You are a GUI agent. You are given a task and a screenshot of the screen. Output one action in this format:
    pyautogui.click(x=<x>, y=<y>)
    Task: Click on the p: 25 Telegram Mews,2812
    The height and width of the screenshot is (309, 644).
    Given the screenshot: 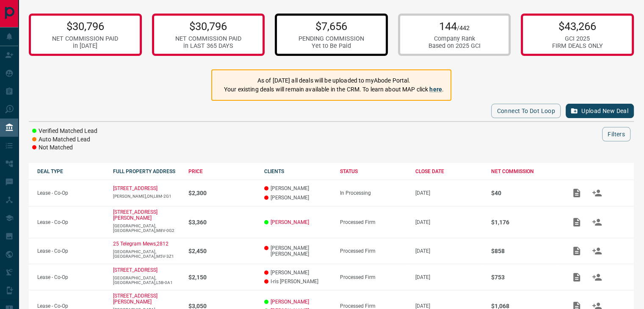 What is the action you would take?
    pyautogui.click(x=140, y=244)
    